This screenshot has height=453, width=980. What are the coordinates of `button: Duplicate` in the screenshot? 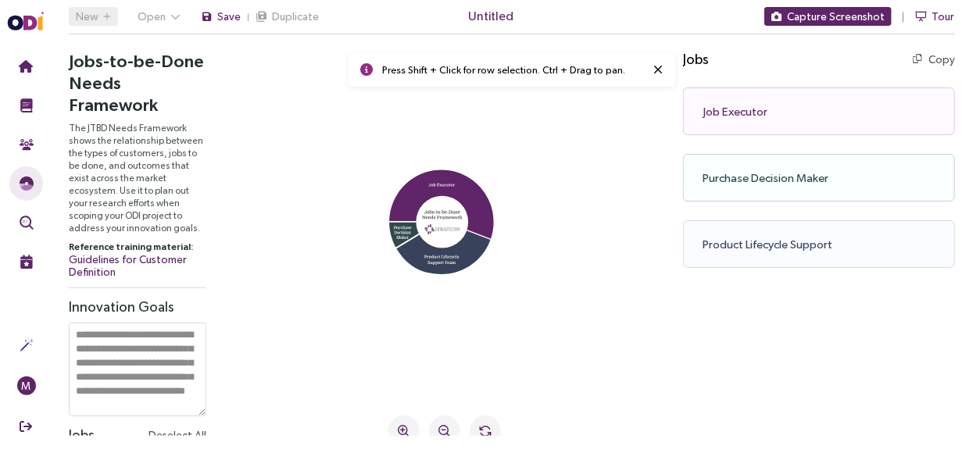 It's located at (288, 16).